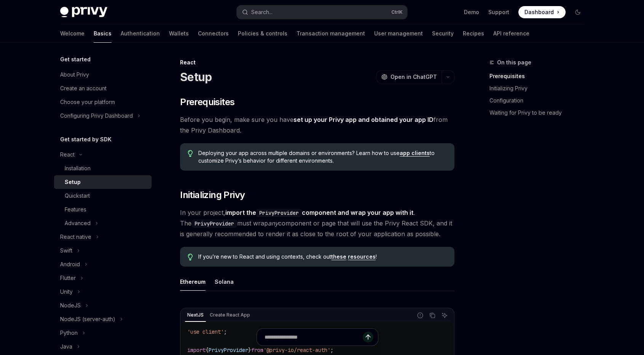 Image resolution: width=644 pixels, height=355 pixels. Describe the element at coordinates (103, 34) in the screenshot. I see `a: Basics` at that location.